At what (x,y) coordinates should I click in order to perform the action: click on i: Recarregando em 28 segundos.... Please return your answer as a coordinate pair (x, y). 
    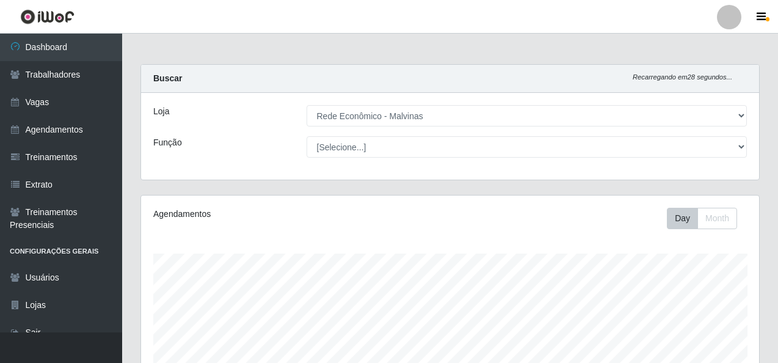
    Looking at the image, I should click on (682, 77).